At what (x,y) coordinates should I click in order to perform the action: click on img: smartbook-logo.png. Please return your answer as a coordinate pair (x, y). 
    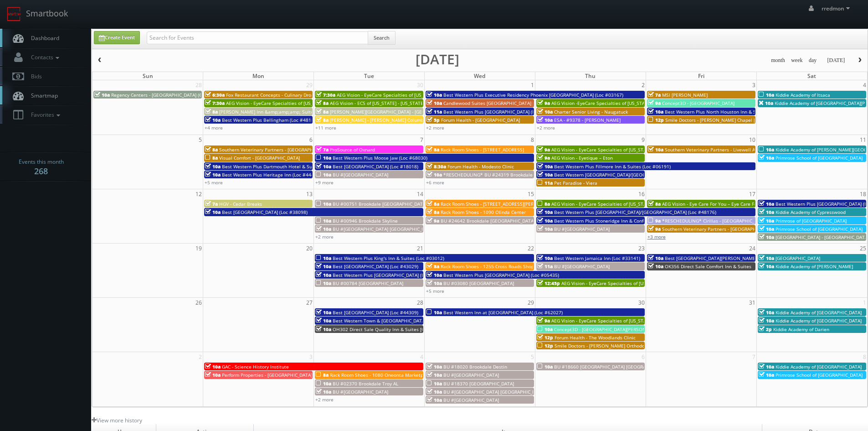
    Looking at the image, I should click on (14, 14).